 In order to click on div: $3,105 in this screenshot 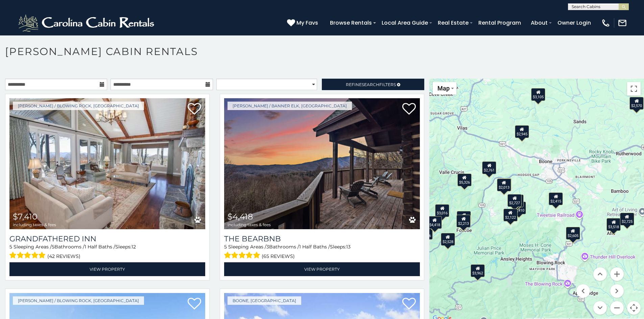, I will do `click(539, 94)`.